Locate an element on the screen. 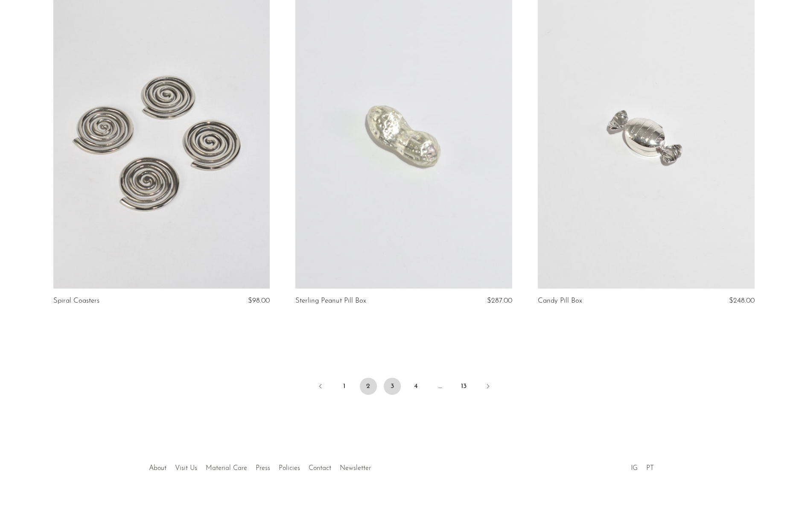  a: 1 is located at coordinates (344, 386).